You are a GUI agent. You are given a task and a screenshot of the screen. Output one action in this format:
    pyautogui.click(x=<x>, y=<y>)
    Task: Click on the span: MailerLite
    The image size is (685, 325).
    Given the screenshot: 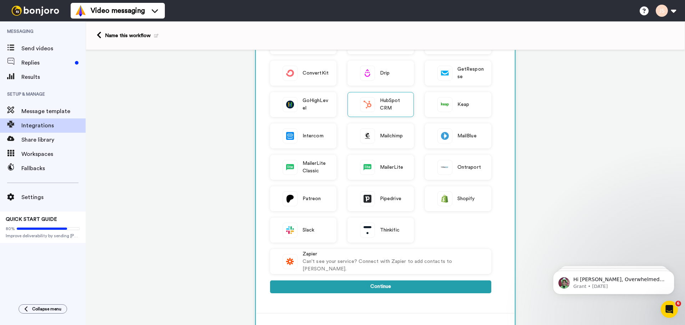 What is the action you would take?
    pyautogui.click(x=391, y=167)
    